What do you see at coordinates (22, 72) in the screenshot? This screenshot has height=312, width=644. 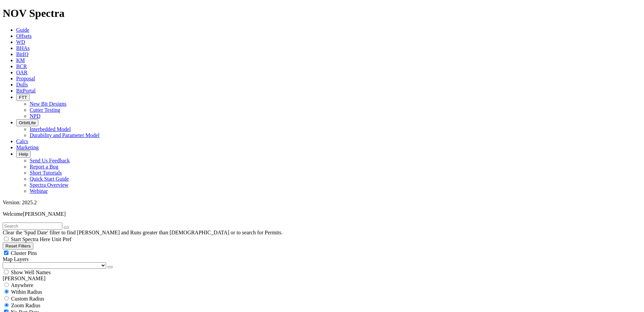 I see `a: OAR` at bounding box center [22, 72].